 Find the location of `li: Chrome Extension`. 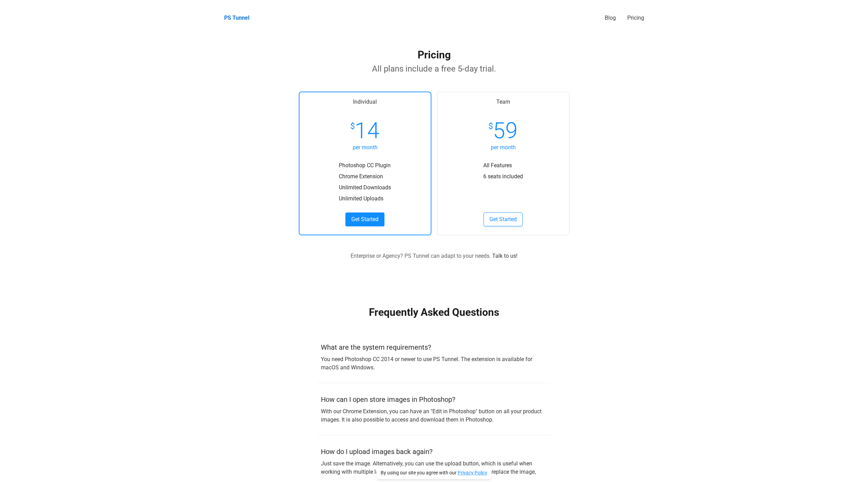

li: Chrome Extension is located at coordinates (365, 176).